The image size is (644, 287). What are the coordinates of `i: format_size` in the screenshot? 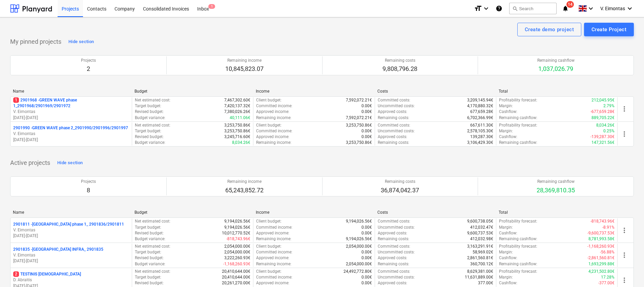 It's located at (478, 9).